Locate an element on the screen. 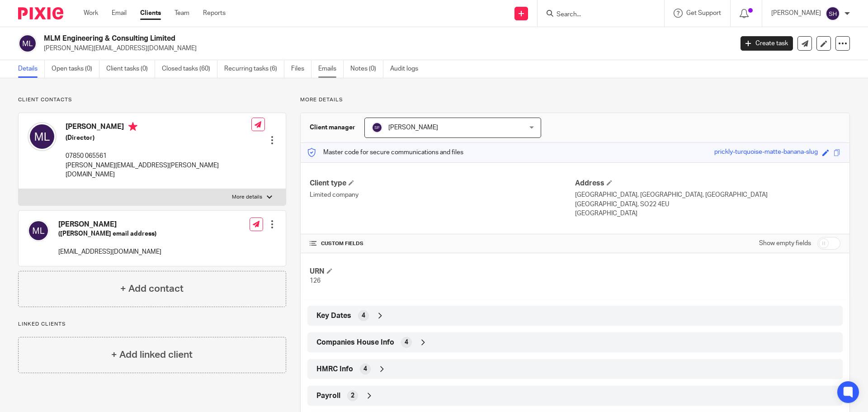  h4: CUSTOM FIELDS is located at coordinates (442, 244).